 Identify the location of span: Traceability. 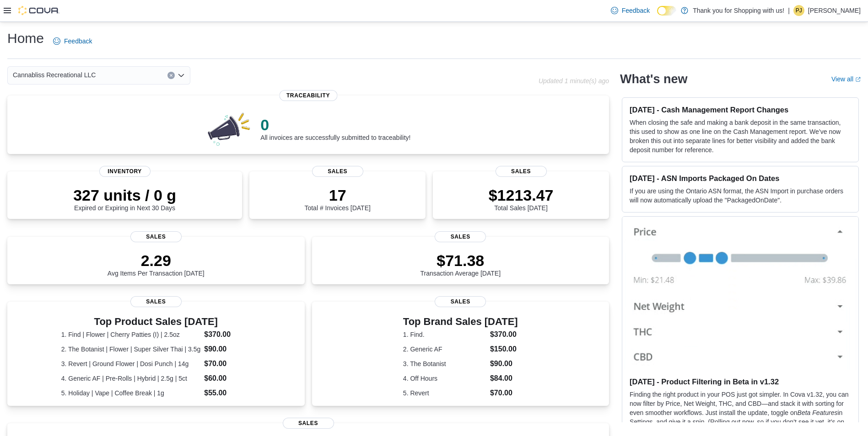
(308, 95).